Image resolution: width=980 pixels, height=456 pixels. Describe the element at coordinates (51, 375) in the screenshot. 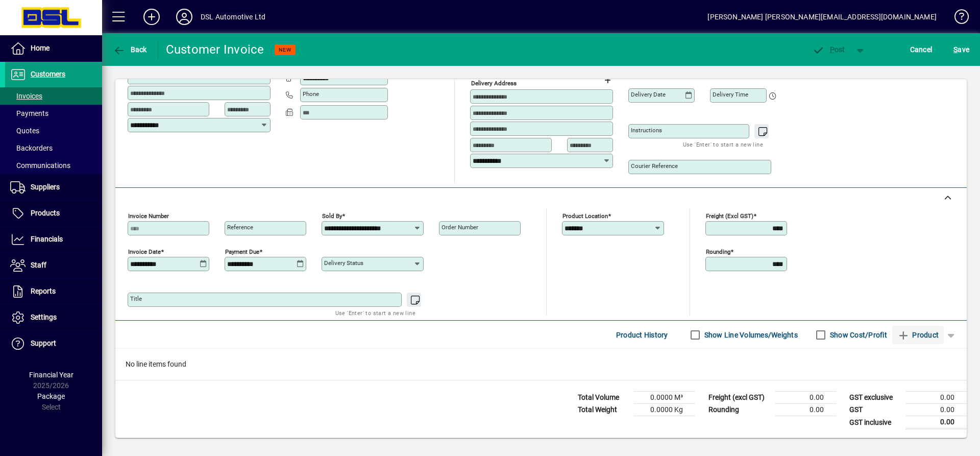

I see `span: Financial Year` at that location.